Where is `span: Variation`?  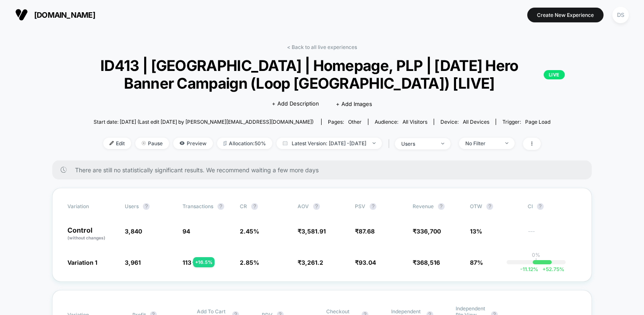 span: Variation is located at coordinates (91, 207).